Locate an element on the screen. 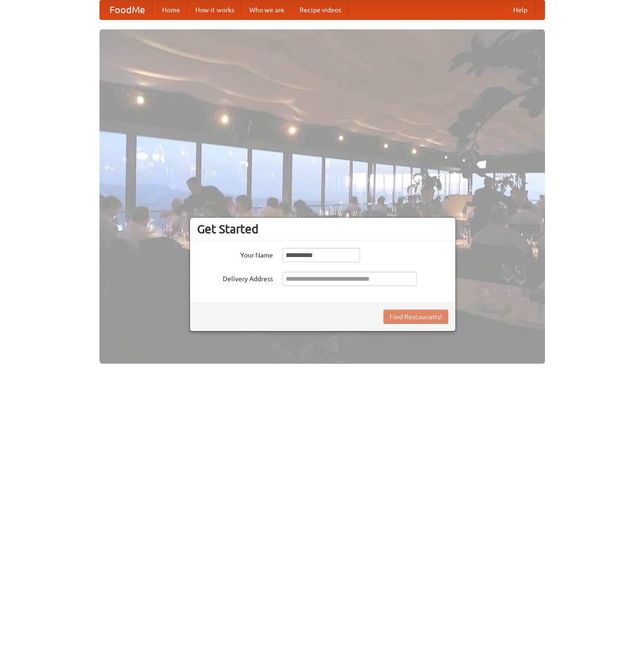 This screenshot has width=644, height=671. h3: Get Started is located at coordinates (323, 229).